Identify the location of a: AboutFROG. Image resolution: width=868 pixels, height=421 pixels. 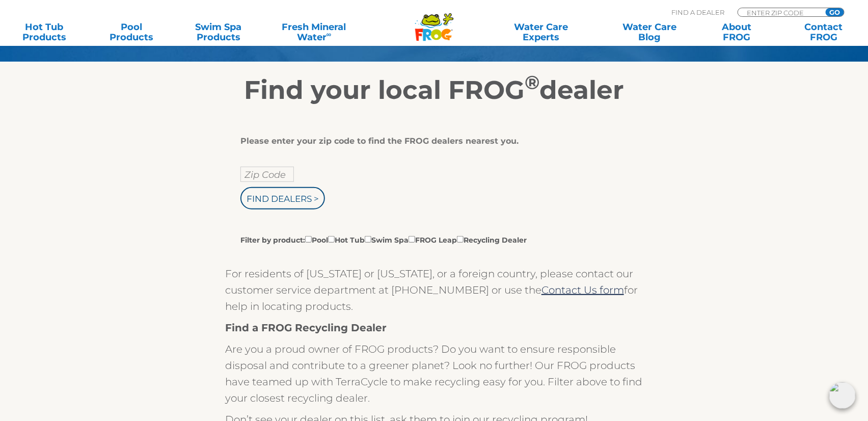
(736, 32).